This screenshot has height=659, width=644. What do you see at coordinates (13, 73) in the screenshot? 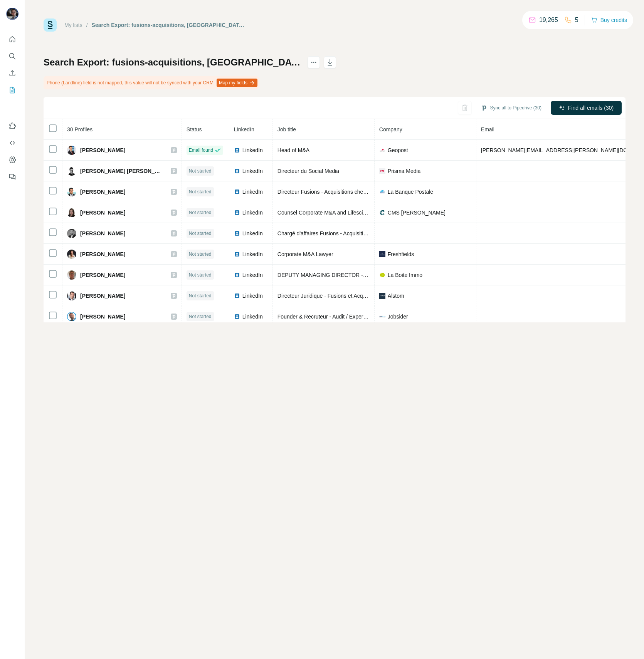
I see `button: Enrich CSV` at bounding box center [13, 73].